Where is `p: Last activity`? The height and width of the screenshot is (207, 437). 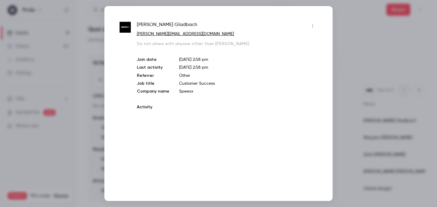 p: Last activity is located at coordinates (153, 68).